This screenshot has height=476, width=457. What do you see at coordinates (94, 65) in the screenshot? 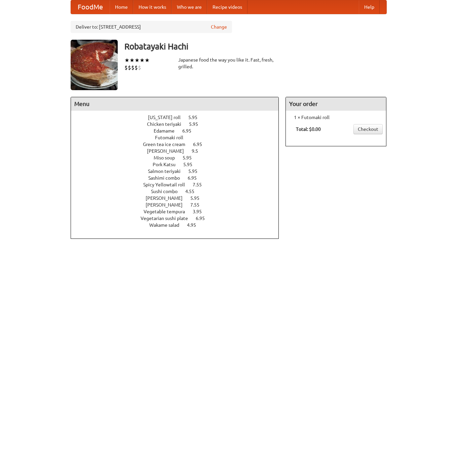
I see `img: angular.jpg` at bounding box center [94, 65].